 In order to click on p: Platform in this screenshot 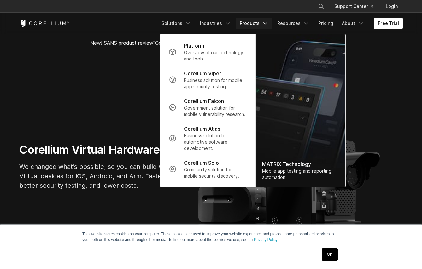, I will do `click(194, 46)`.